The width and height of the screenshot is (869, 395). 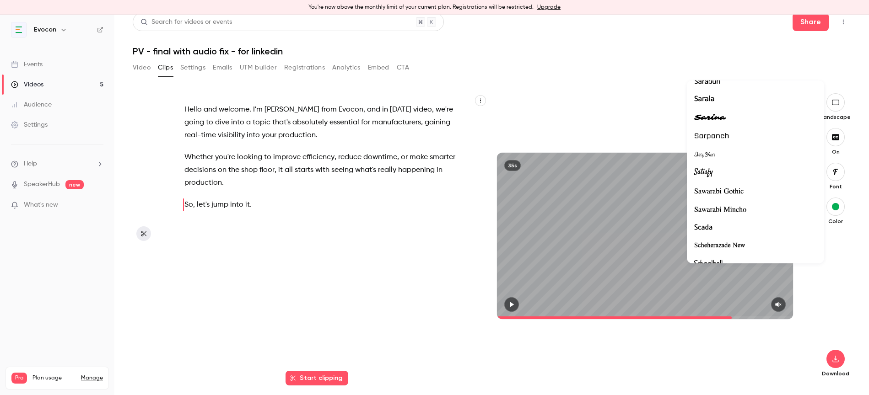 What do you see at coordinates (720, 210) in the screenshot?
I see `span: Sawarabi Mincho` at bounding box center [720, 210].